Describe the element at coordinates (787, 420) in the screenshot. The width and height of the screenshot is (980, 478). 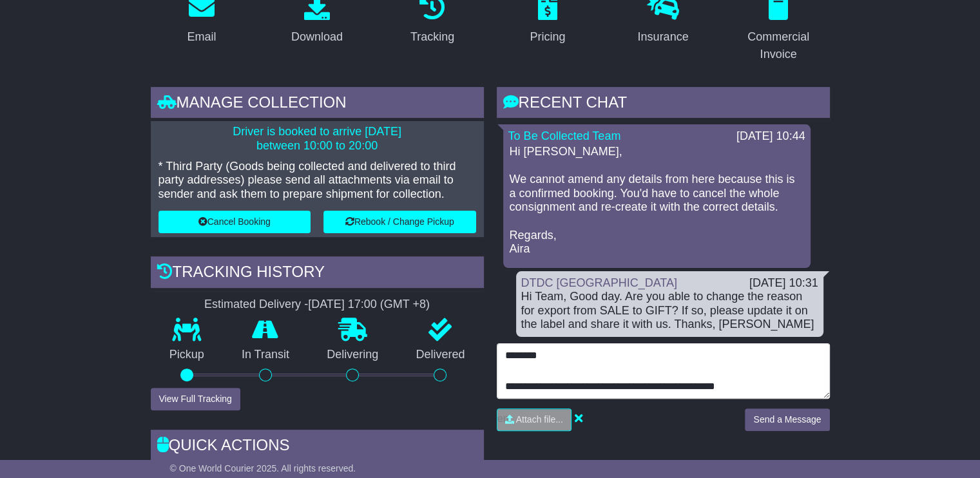
I see `button: Send a Message` at that location.